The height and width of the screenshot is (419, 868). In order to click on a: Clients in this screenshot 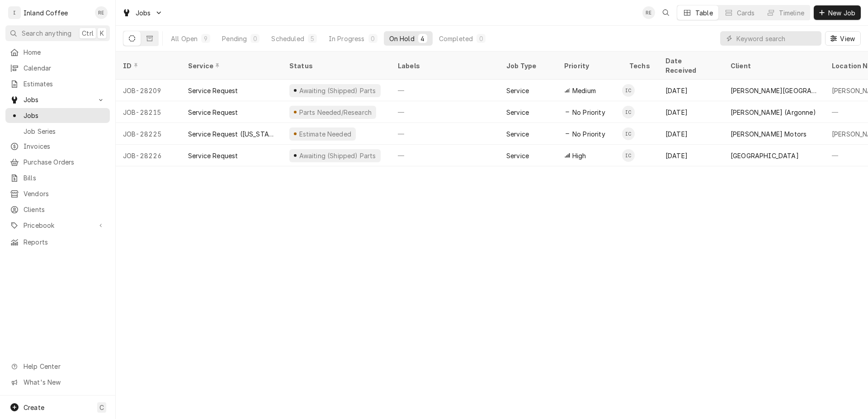, I will do `click(57, 209)`.